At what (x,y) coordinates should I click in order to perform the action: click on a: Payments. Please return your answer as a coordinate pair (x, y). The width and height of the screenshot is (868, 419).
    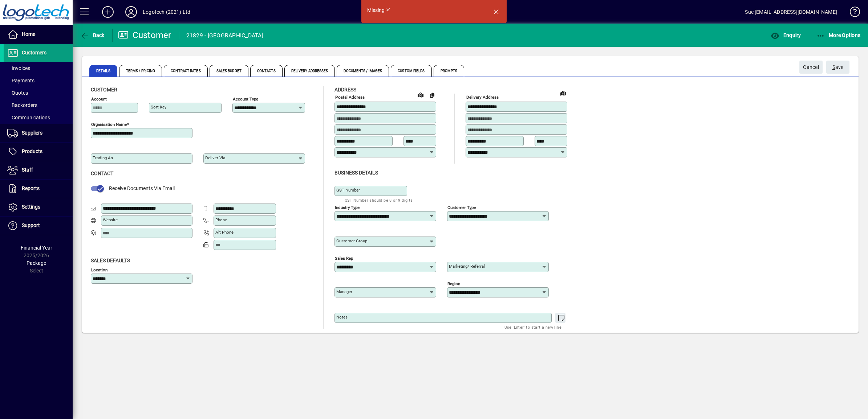
    Looking at the image, I should click on (38, 80).